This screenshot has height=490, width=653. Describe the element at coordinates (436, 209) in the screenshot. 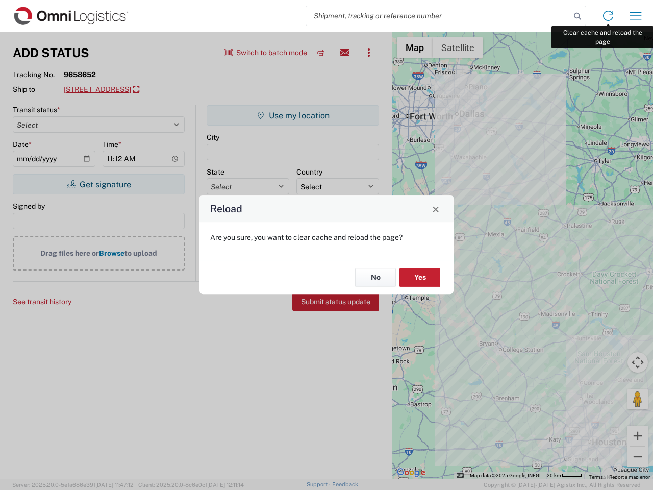

I see `button: Close` at that location.